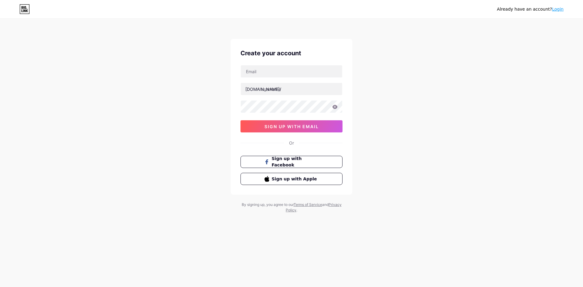 The height and width of the screenshot is (287, 583). Describe the element at coordinates (308, 204) in the screenshot. I see `a: Terms of Service` at that location.